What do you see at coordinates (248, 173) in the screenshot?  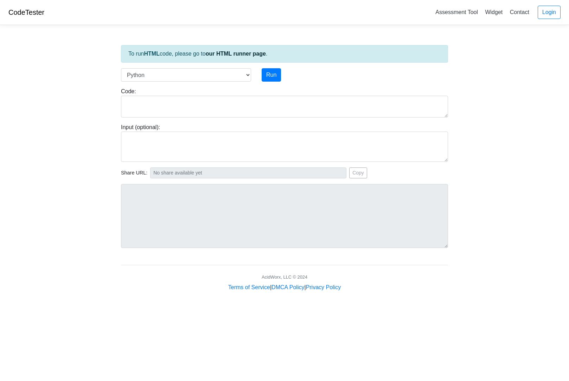 I see `input: No share available yet` at bounding box center [248, 173].